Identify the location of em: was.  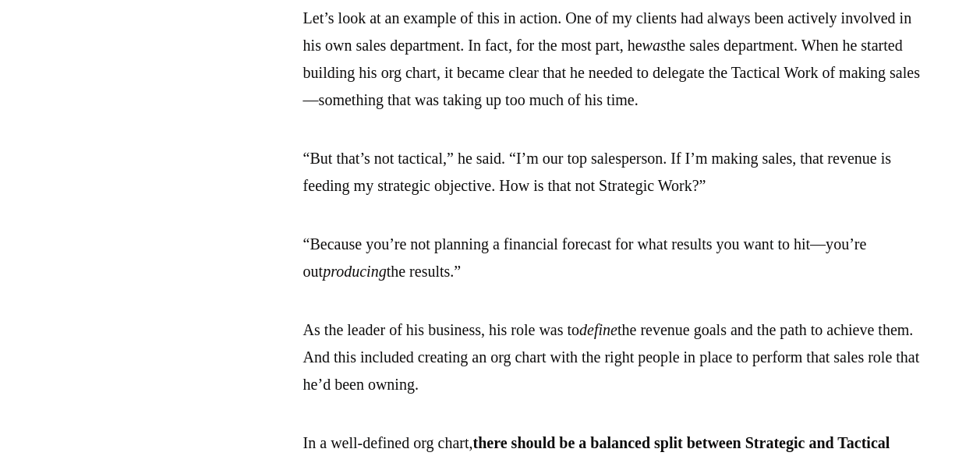
(654, 46).